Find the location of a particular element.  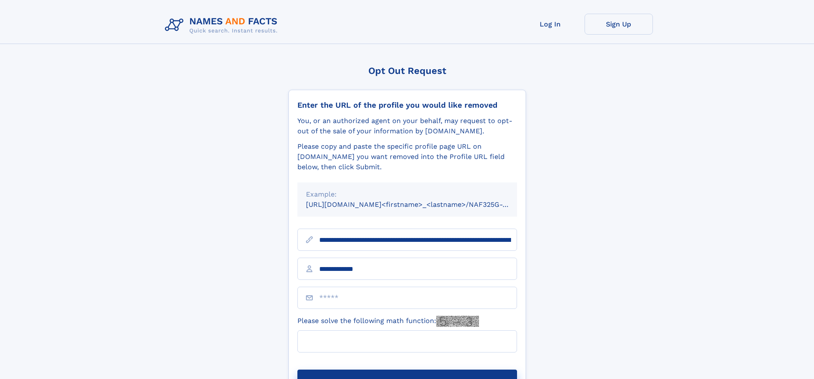

a: Sign Up is located at coordinates (619, 24).